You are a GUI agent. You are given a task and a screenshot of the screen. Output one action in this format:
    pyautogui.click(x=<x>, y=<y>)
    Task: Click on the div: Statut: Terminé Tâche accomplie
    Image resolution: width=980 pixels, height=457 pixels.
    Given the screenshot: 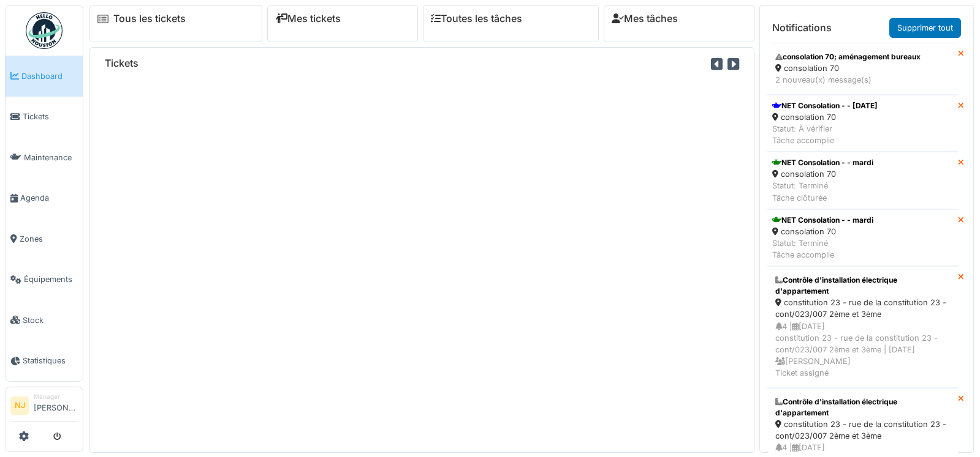 What is the action you would take?
    pyautogui.click(x=823, y=249)
    